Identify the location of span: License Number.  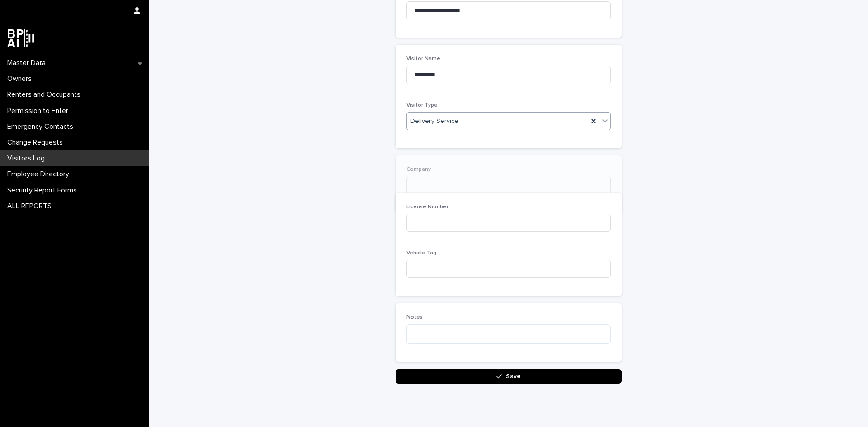
(427, 207).